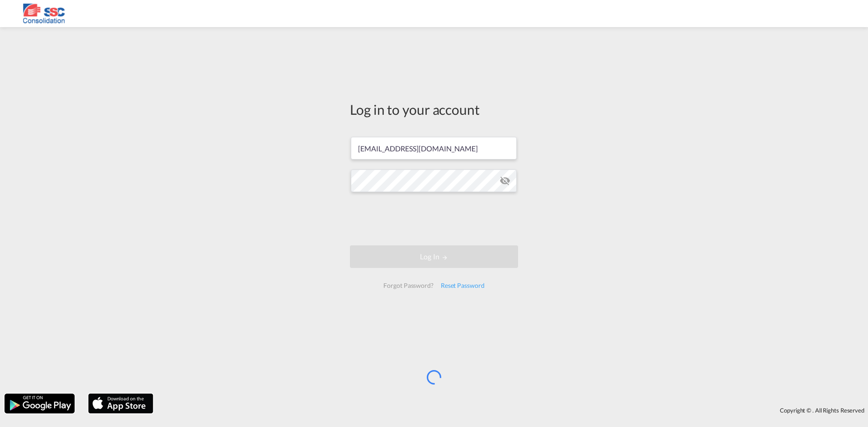  Describe the element at coordinates (121, 404) in the screenshot. I see `img: apple.png` at that location.